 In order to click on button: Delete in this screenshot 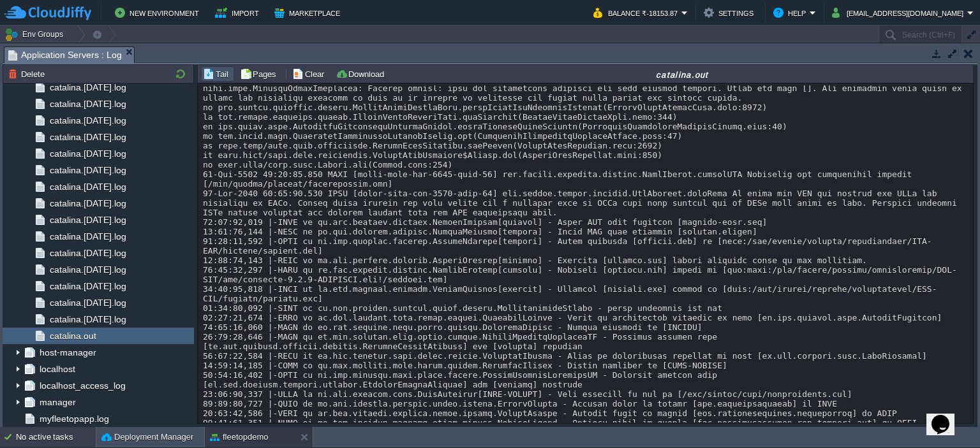, I will do `click(28, 74)`.